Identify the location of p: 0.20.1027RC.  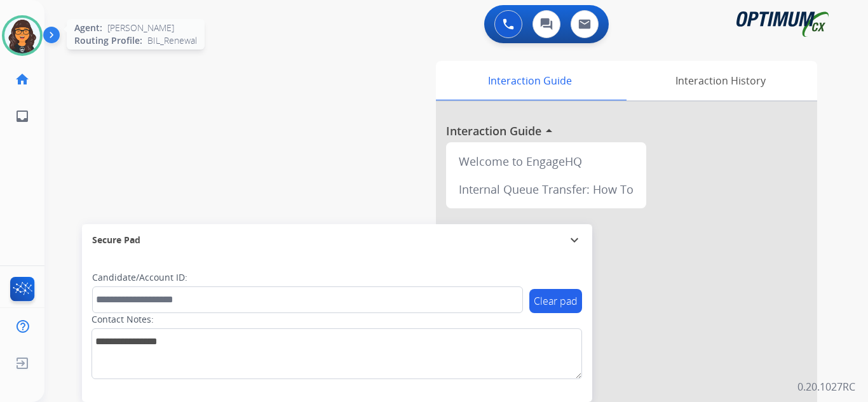
(826, 387).